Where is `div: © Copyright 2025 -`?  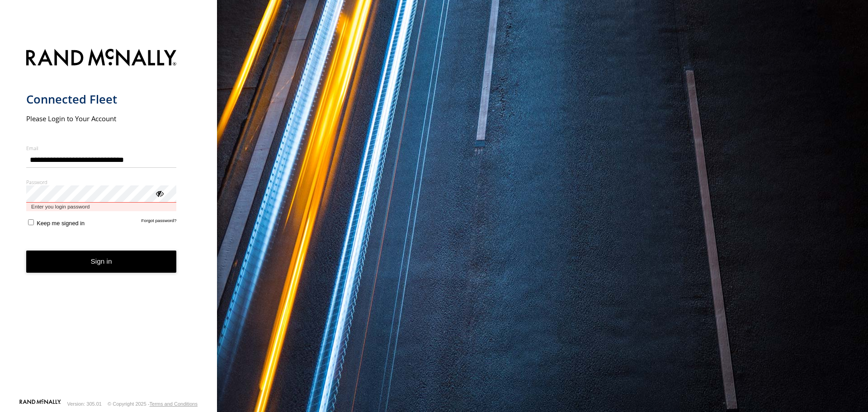
div: © Copyright 2025 - is located at coordinates (152, 404).